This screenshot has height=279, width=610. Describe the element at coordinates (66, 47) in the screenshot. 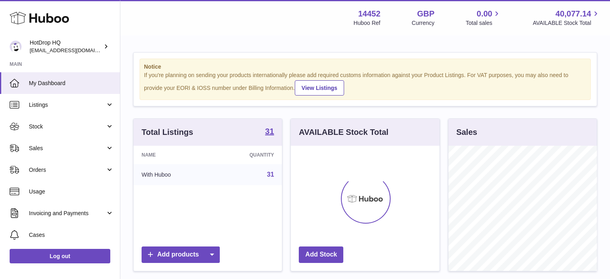

I see `div: HotDrop HQ` at that location.